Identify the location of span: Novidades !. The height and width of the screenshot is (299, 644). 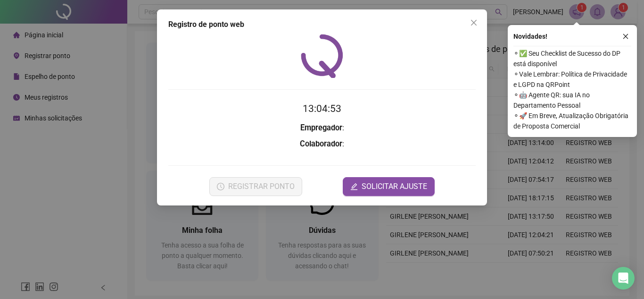
(530, 37).